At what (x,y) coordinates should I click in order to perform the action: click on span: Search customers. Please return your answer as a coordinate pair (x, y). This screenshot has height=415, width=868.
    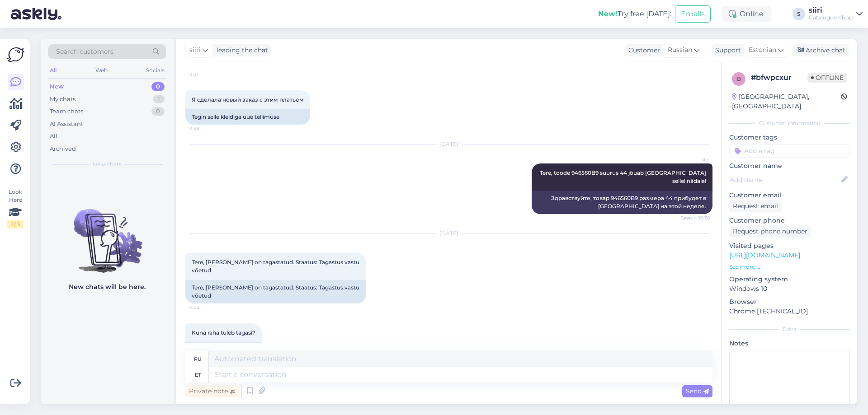
    Looking at the image, I should click on (85, 52).